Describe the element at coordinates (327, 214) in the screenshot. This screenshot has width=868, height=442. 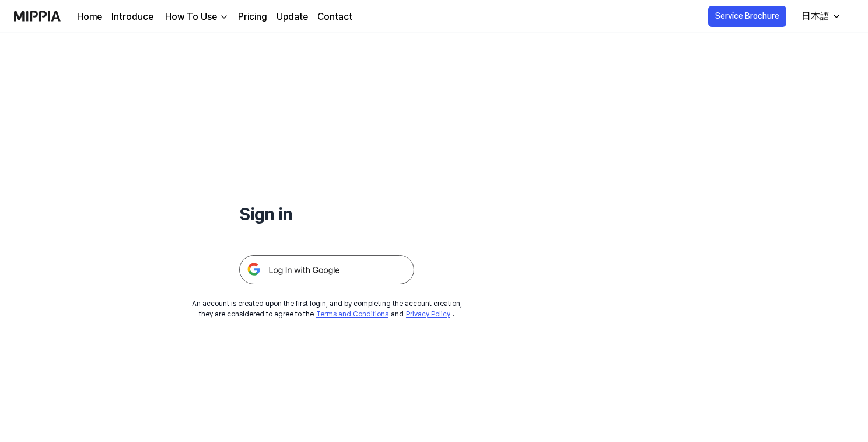
I see `h1: Sign in` at that location.